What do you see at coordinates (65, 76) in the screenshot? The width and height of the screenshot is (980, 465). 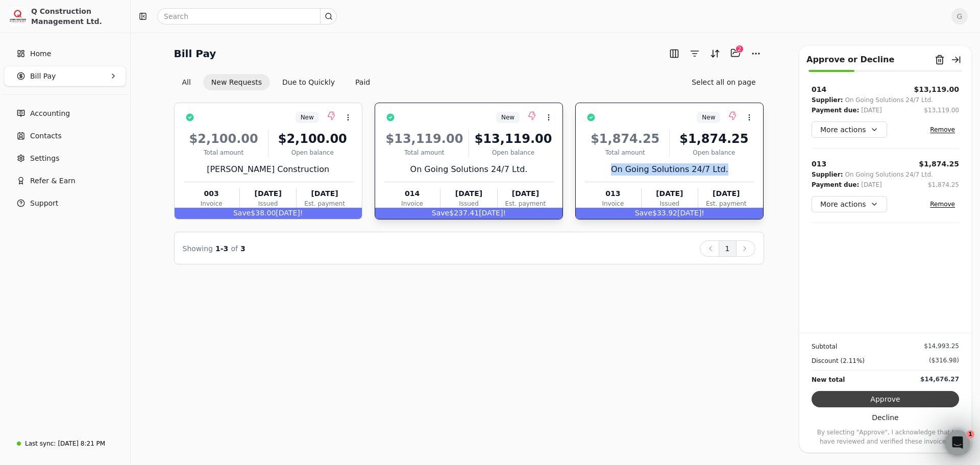 I see `button: Bill Pay` at bounding box center [65, 76].